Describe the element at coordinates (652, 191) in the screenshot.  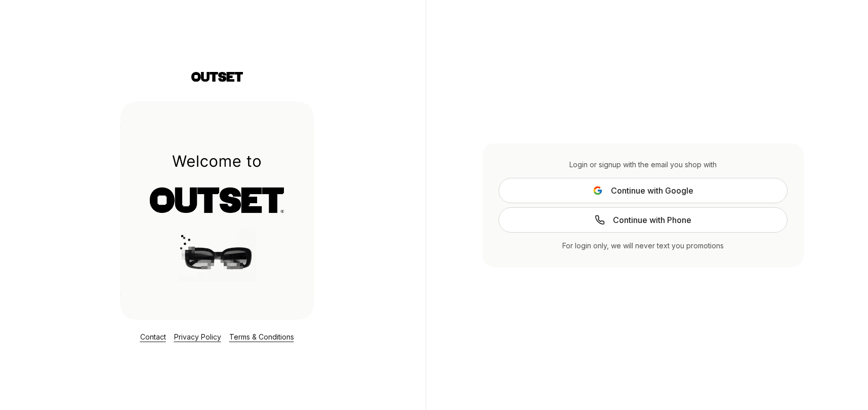
I see `span: Continue with Google` at that location.